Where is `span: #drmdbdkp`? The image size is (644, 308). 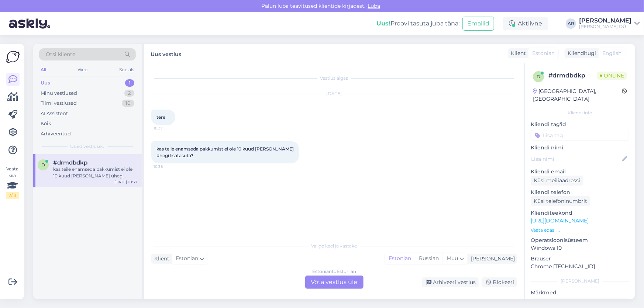
span: #drmdbdkp is located at coordinates (70, 163).